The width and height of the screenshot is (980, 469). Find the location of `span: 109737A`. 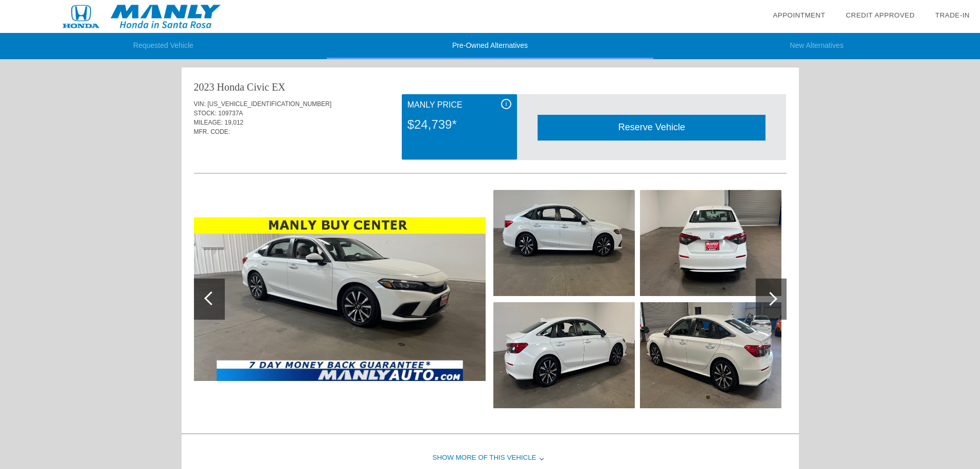

span: 109737A is located at coordinates (230, 114).